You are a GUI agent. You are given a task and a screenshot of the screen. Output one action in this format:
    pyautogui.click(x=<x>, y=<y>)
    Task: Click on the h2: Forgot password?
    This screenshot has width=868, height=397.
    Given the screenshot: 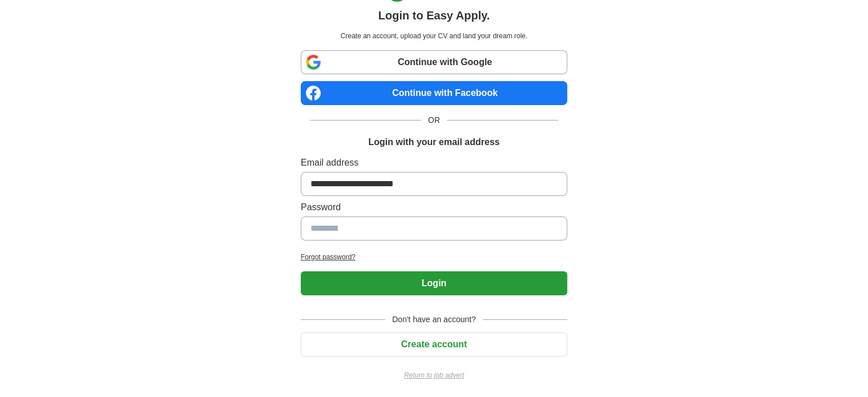 What is the action you would take?
    pyautogui.click(x=434, y=257)
    